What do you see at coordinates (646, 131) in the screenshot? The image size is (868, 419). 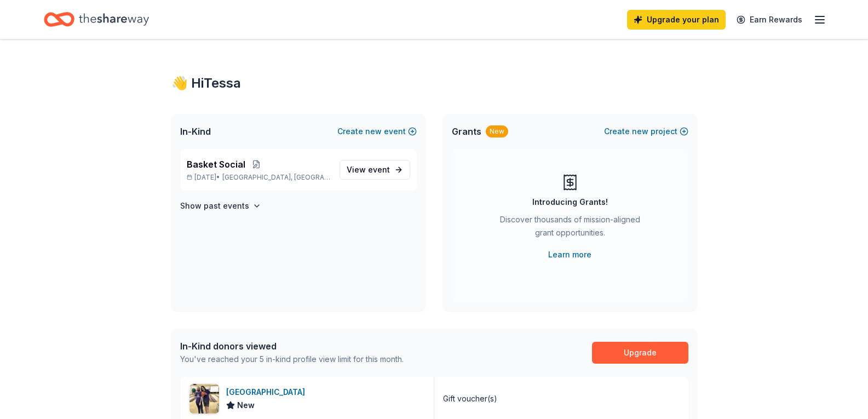 I see `button: Createnewproject` at bounding box center [646, 131].